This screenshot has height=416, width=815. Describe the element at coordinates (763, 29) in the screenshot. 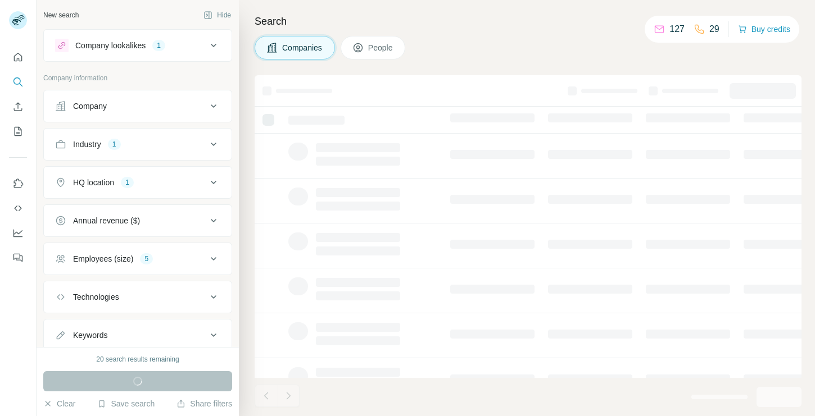

I see `button: Buy credits` at that location.